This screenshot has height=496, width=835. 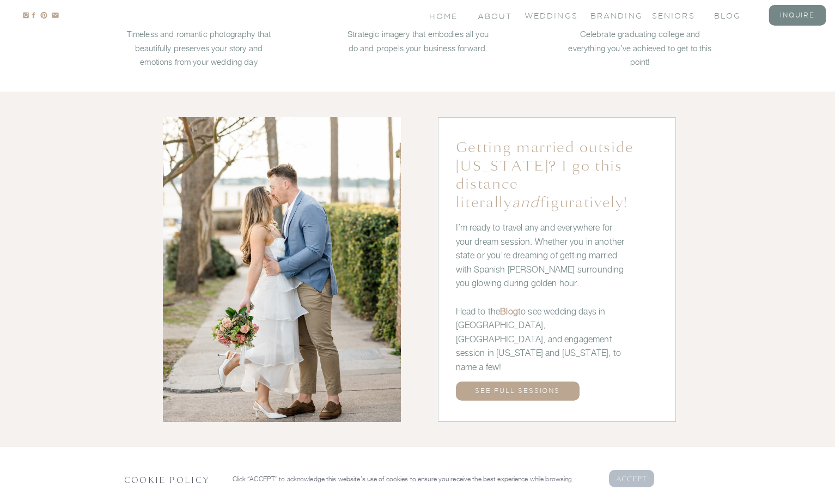 What do you see at coordinates (494, 15) in the screenshot?
I see `nav: About` at bounding box center [494, 15].